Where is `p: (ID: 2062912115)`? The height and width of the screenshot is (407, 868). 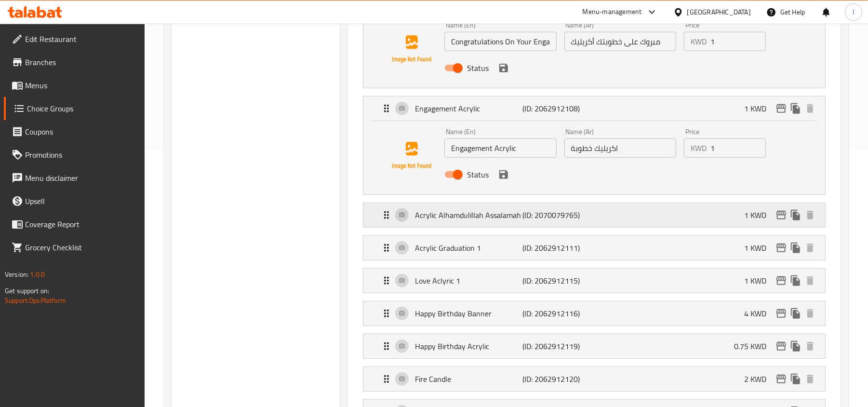 p: (ID: 2062912115) is located at coordinates (558, 281).